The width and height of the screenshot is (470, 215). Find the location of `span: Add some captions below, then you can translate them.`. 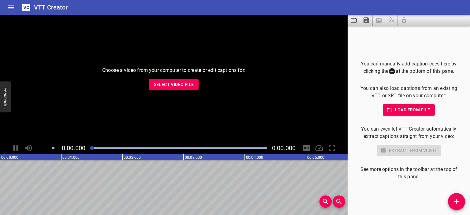

span: Add some captions below, then you can translate them. is located at coordinates (391, 20).